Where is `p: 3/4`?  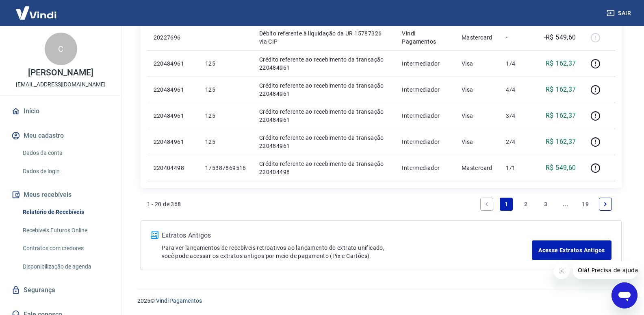
p: 3/4 is located at coordinates (518, 115).